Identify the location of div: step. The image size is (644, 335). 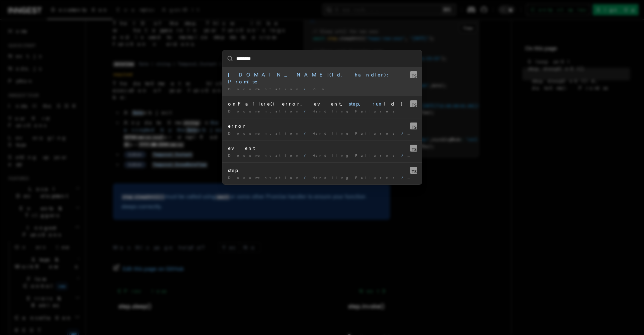
(322, 170).